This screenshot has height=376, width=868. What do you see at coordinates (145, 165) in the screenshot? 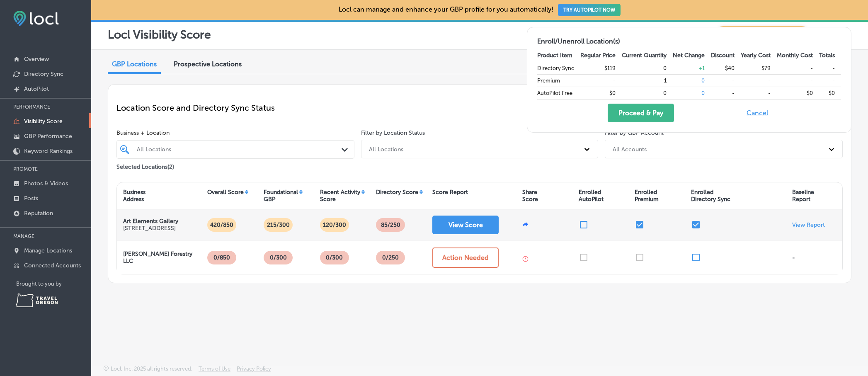
I see `p: Selected Locations ( 2 )` at bounding box center [145, 165].